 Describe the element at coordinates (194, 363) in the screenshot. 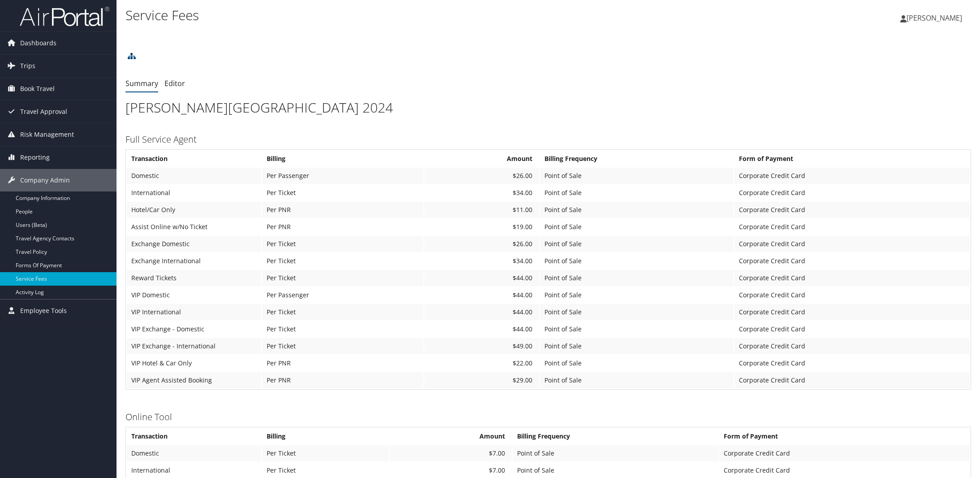

I see `td: VIP Hotel & Car Only` at that location.